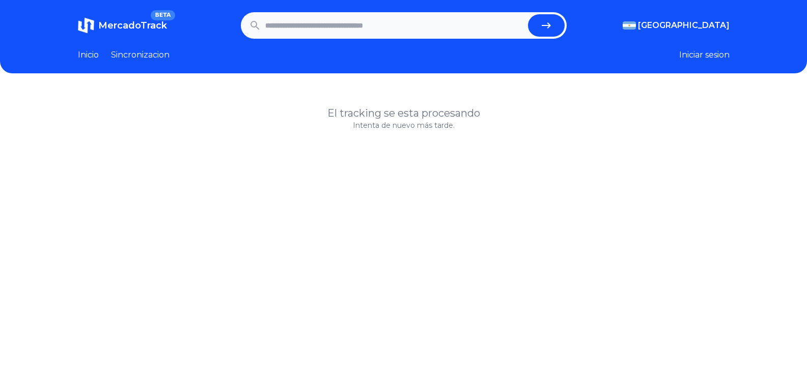  Describe the element at coordinates (122, 25) in the screenshot. I see `a: MercadoTrackBETA` at that location.